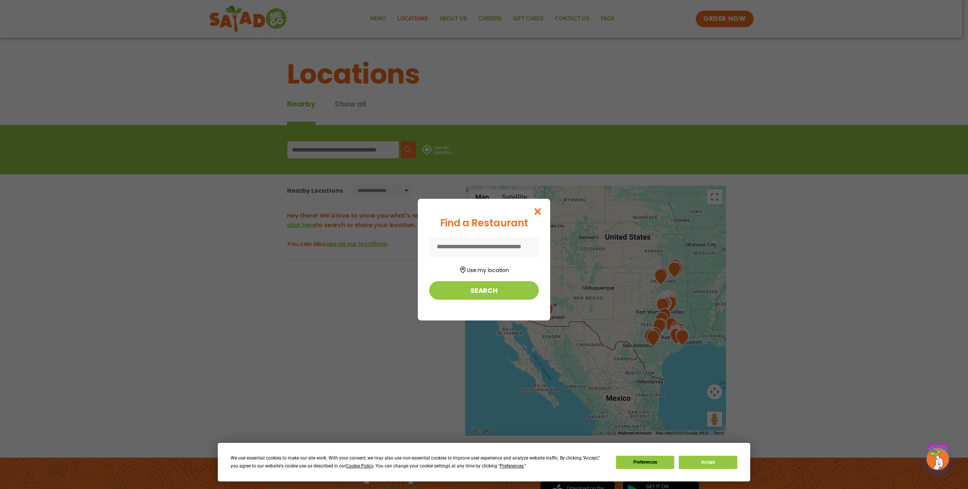 The image size is (968, 489). What do you see at coordinates (511, 466) in the screenshot?
I see `span: Preferences` at bounding box center [511, 466].